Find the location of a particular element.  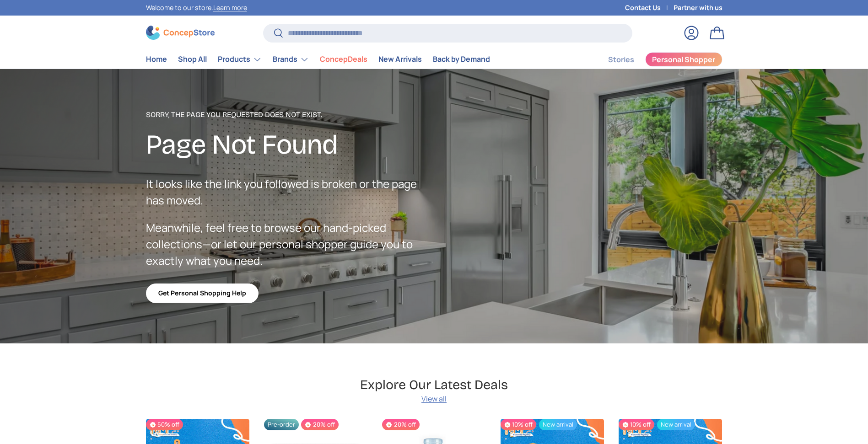

p: Sorry, the page you requested does not exist. is located at coordinates (290, 115).